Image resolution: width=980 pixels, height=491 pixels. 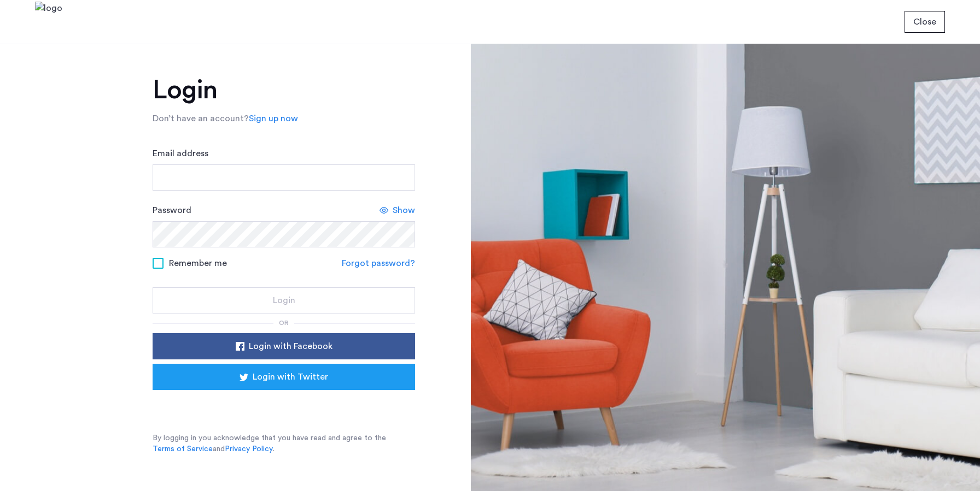 What do you see at coordinates (290, 377) in the screenshot?
I see `span: Login with Twitter` at bounding box center [290, 377].